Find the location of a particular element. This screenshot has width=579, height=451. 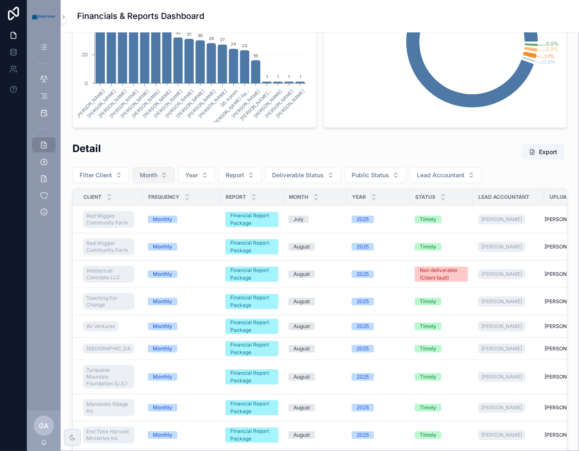

a: Mamatoto Village Inc is located at coordinates (109, 408).